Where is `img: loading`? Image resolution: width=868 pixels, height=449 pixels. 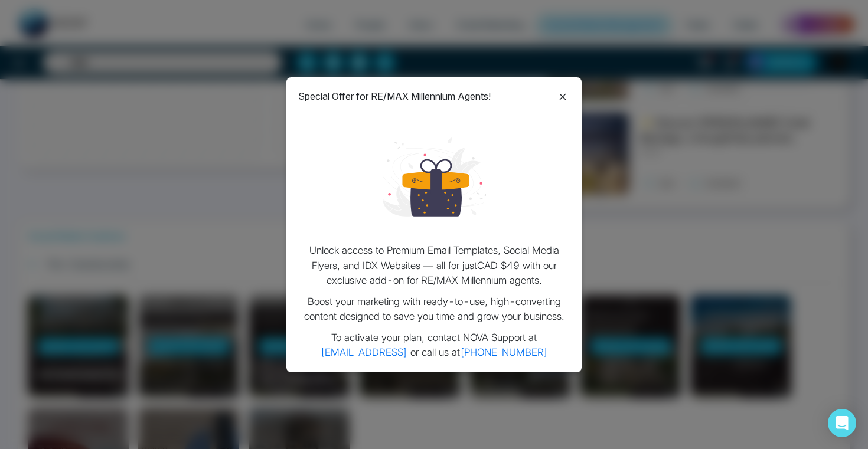
img: loading is located at coordinates (434, 176).